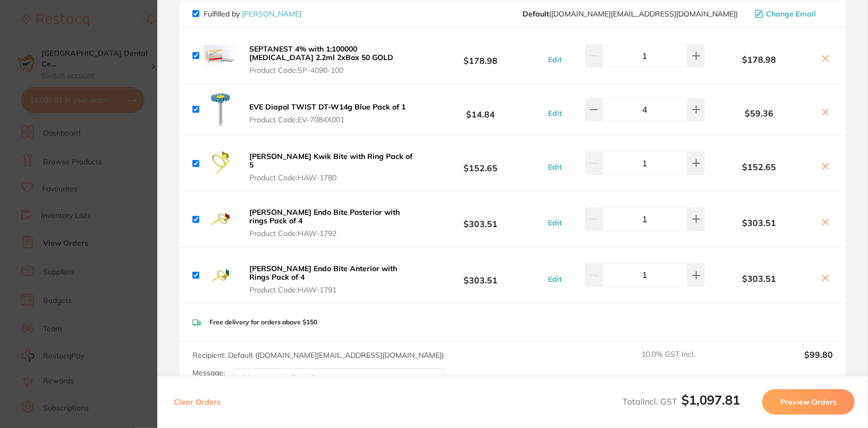 The image size is (868, 428). Describe the element at coordinates (536, 14) in the screenshot. I see `b: Default` at that location.